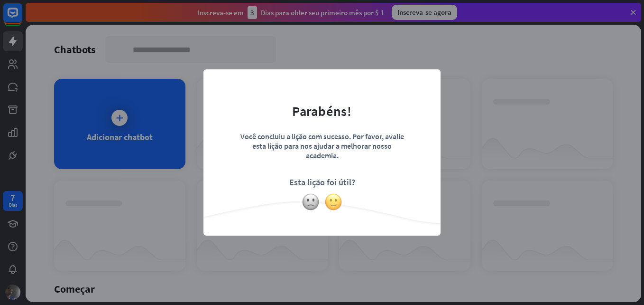 The image size is (644, 305). What do you see at coordinates (334, 202) in the screenshot?
I see `img: rosto levemente sorridente` at bounding box center [334, 202].